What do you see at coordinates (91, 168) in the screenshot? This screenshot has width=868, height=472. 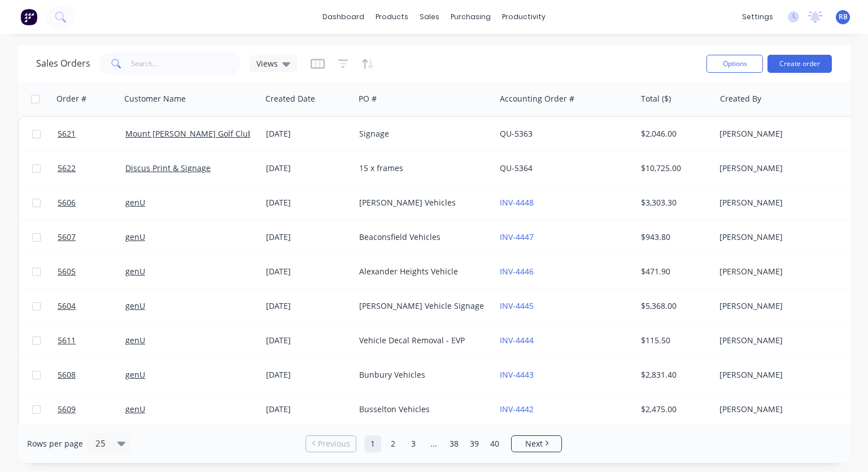 I see `a: 5622` at bounding box center [91, 168].